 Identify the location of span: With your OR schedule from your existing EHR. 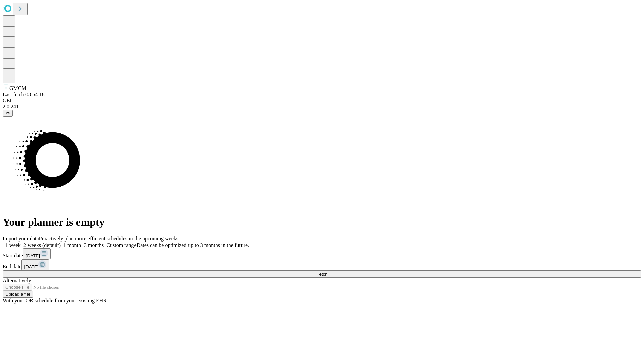
(55, 300).